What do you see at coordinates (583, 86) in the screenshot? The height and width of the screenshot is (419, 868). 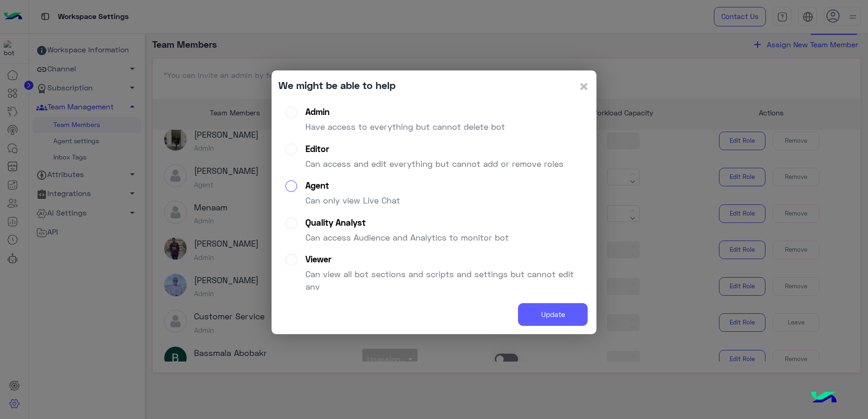 I see `button: Close` at bounding box center [583, 86].